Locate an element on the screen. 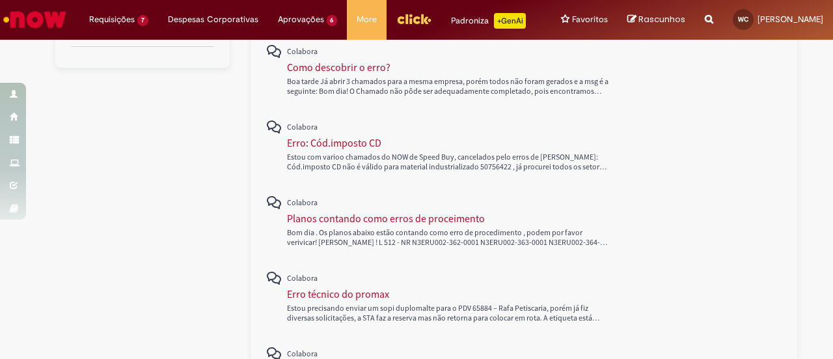 Image resolution: width=833 pixels, height=359 pixels. img: click_logo_yellow_360x200.png is located at coordinates (414, 19).